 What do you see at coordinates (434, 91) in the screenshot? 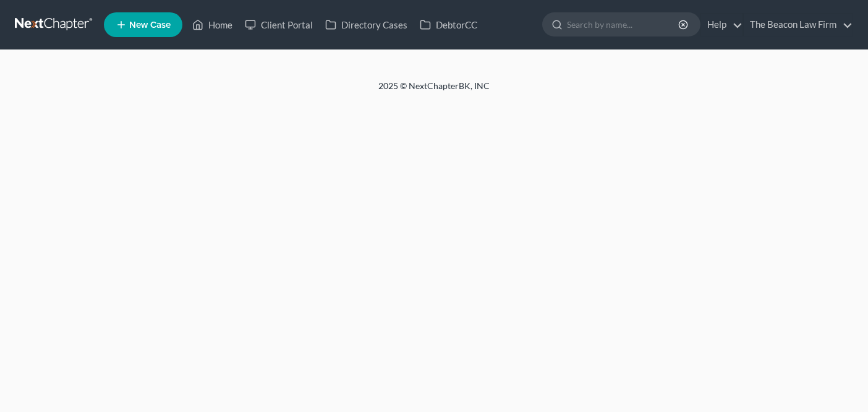
I see `div: 2025 © NextChapterBK, INC` at bounding box center [434, 91].